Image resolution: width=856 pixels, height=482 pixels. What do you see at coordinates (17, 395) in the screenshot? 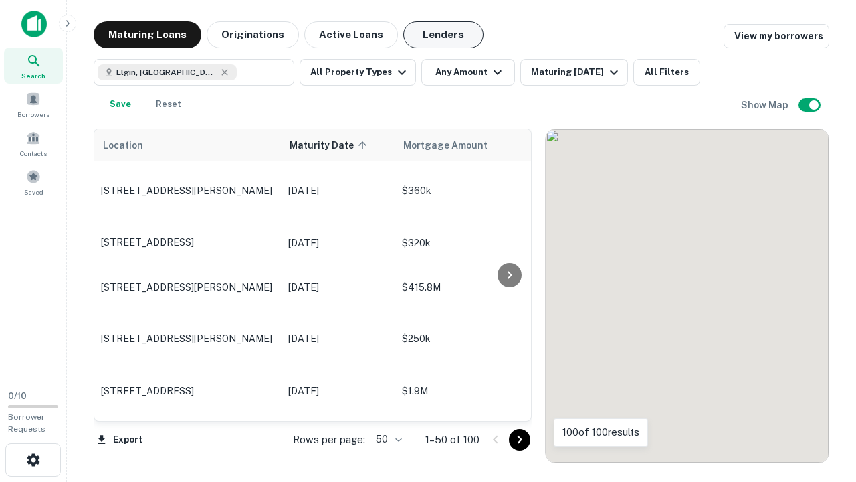
I see `span: 0 / 10` at bounding box center [17, 395].